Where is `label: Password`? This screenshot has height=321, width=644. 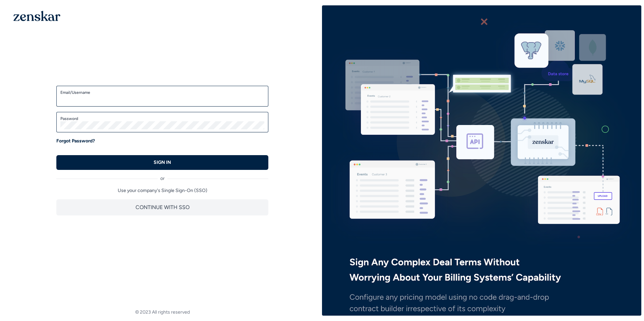 label: Password is located at coordinates (163, 119).